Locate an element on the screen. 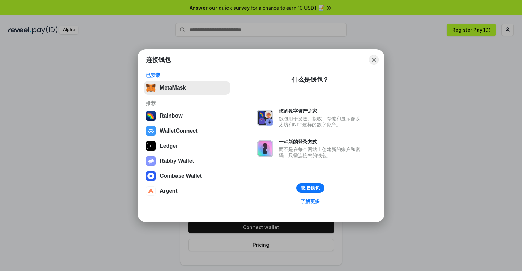 This screenshot has width=522, height=271. div: 已安装 is located at coordinates (187, 75).